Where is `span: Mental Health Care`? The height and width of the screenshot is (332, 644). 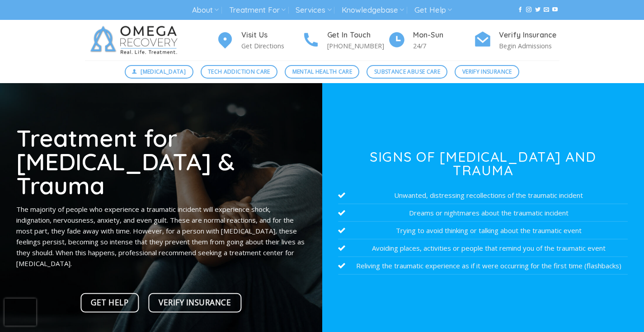 span: Mental Health Care is located at coordinates (322, 71).